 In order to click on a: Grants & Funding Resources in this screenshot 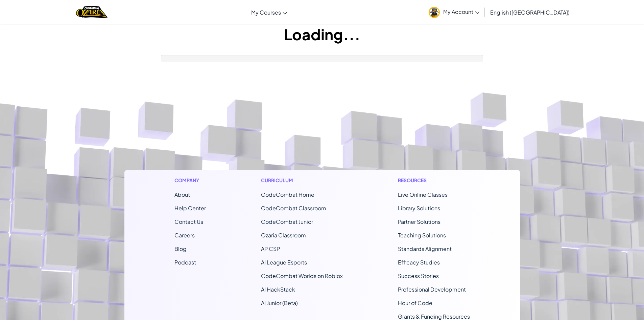, I will do `click(434, 316)`.